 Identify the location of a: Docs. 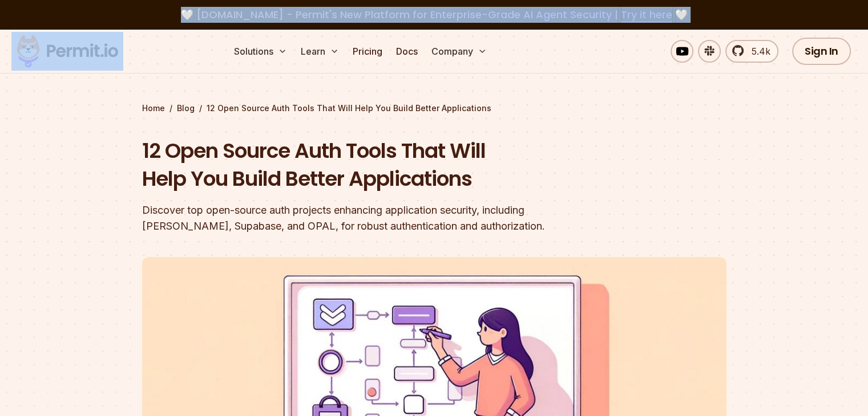
(406, 51).